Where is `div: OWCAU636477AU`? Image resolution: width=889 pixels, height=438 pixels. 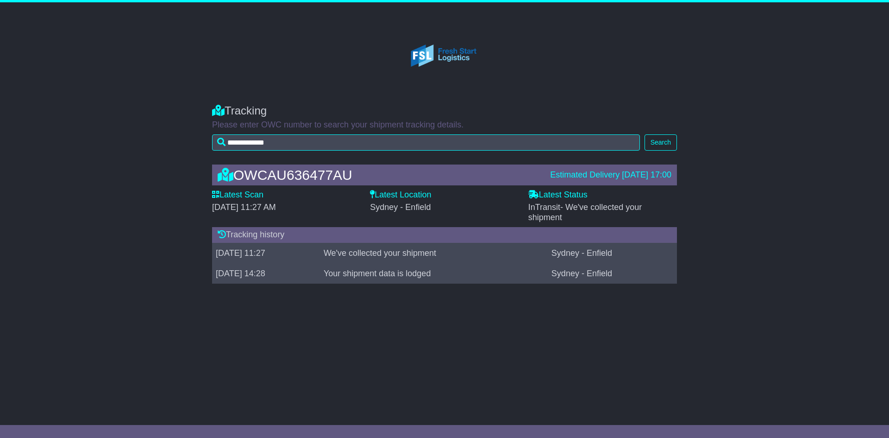
div: OWCAU636477AU is located at coordinates (379, 175).